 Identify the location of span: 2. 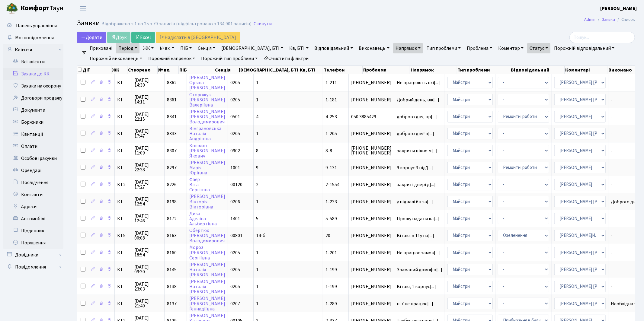
(257, 185).